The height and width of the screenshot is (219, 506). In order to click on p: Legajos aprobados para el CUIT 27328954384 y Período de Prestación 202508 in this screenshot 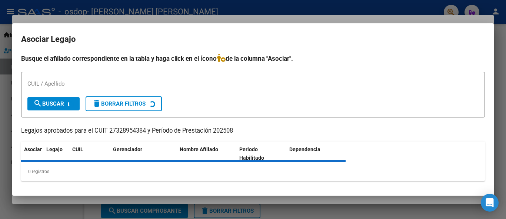, I will do `click(253, 131)`.